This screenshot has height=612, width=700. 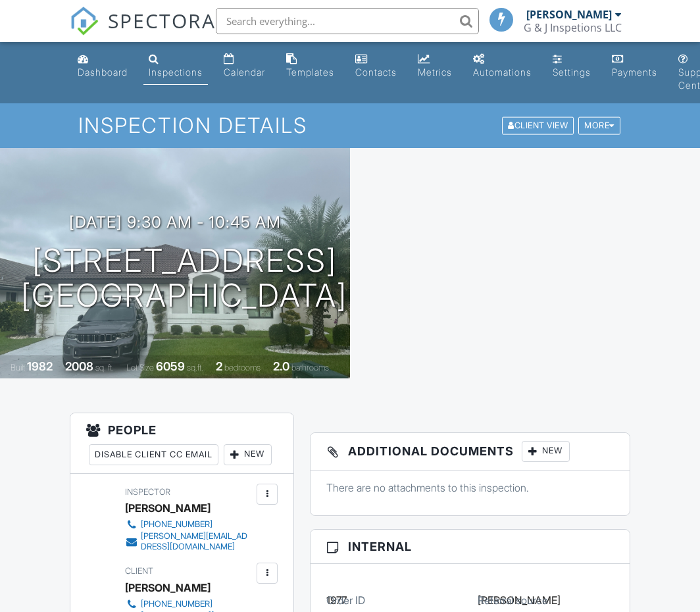 I want to click on div: Contacts, so click(x=376, y=72).